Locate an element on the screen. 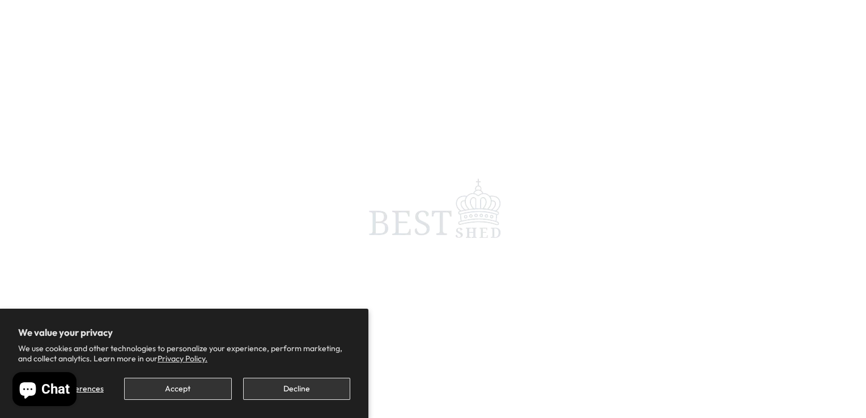  p: We use cookies and other technologies to personalize your experience, perform marketing, and coll... is located at coordinates (184, 353).